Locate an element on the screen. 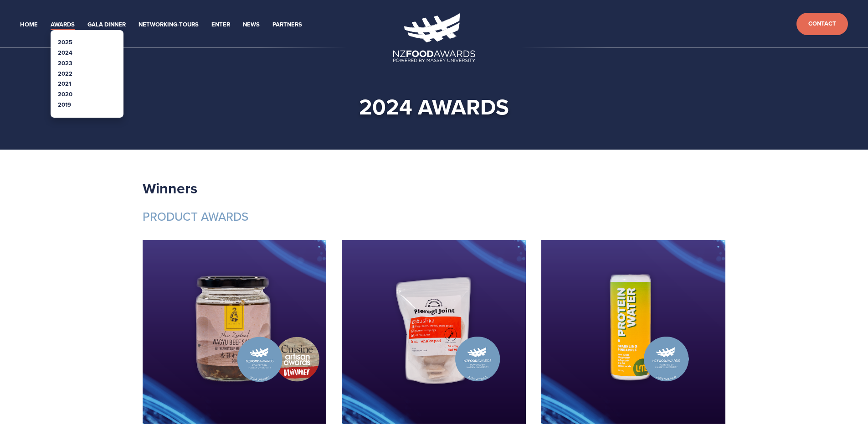 The width and height of the screenshot is (868, 431). a: 2023 is located at coordinates (65, 63).